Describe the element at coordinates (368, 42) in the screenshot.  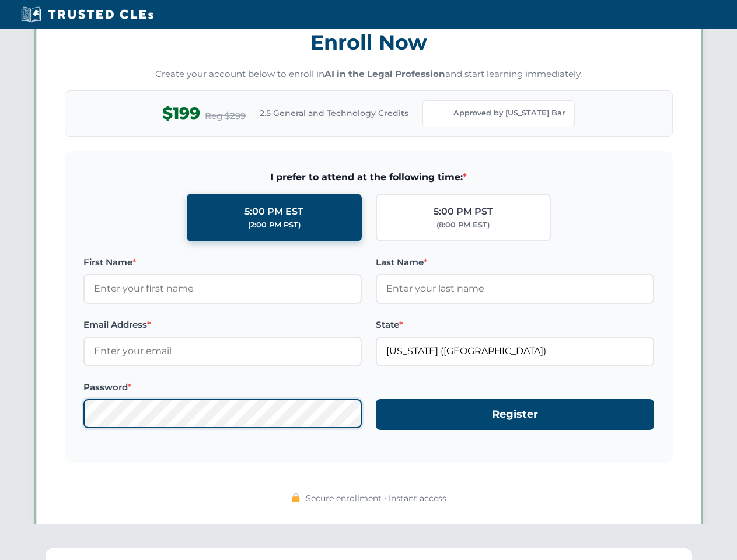
I see `h3: Enroll Now` at that location.